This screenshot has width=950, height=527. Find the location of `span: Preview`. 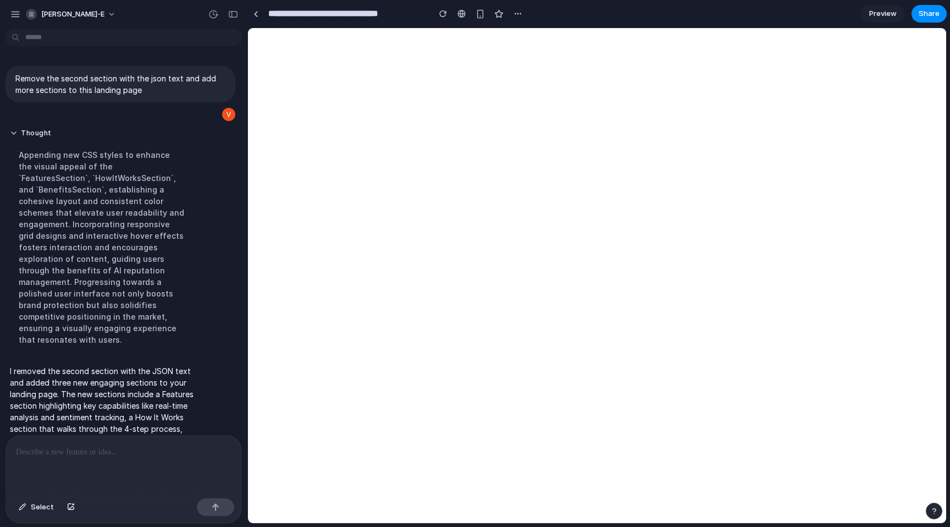

span: Preview is located at coordinates (883, 14).